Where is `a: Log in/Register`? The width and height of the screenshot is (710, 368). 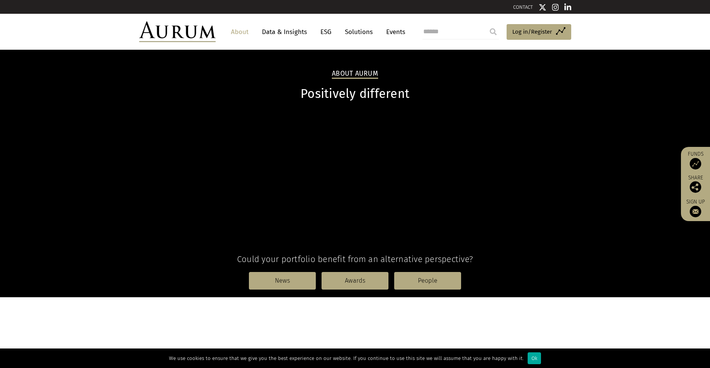 a: Log in/Register is located at coordinates (538, 32).